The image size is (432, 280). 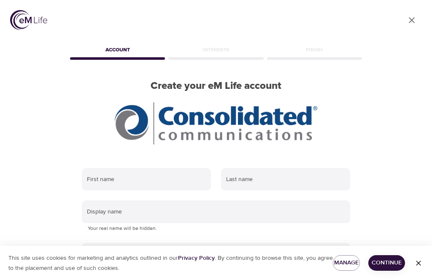 I want to click on span: Continue, so click(x=386, y=263).